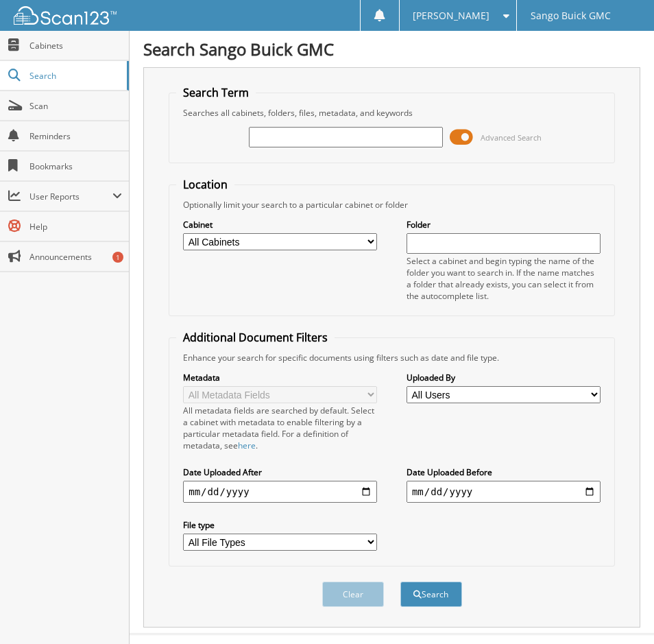  What do you see at coordinates (504, 225) in the screenshot?
I see `label: Folder` at bounding box center [504, 225].